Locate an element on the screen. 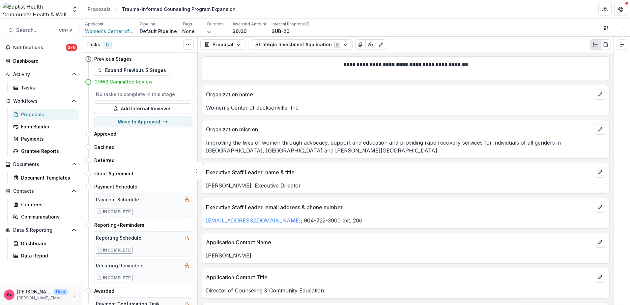 This screenshot has width=630, height=305. button: Open Contacts is located at coordinates (41, 191).